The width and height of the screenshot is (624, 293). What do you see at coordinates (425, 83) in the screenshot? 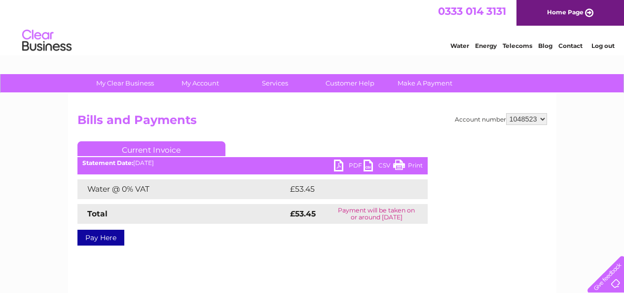
I see `a: Make A Payment` at bounding box center [425, 83].